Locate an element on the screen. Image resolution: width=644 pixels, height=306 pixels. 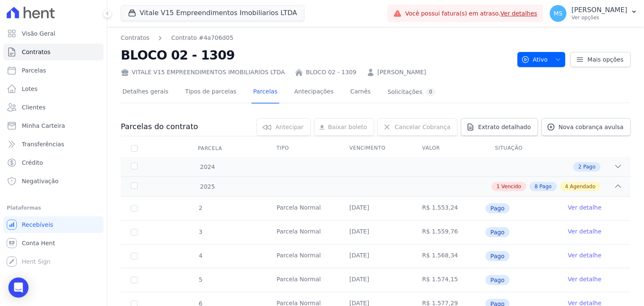
div: Solicitações is located at coordinates (411, 92).